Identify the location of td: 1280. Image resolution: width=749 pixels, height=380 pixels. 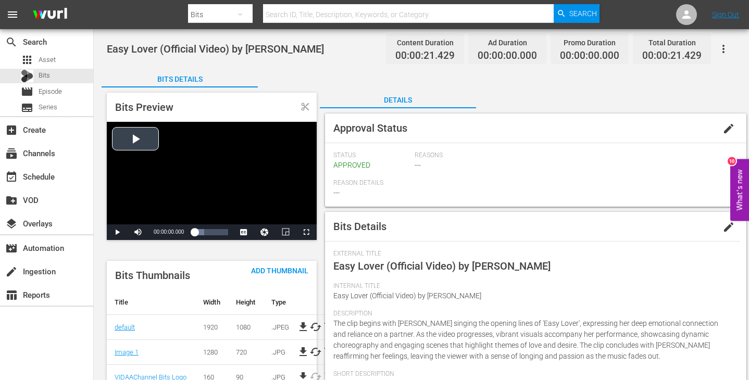
(211, 352).